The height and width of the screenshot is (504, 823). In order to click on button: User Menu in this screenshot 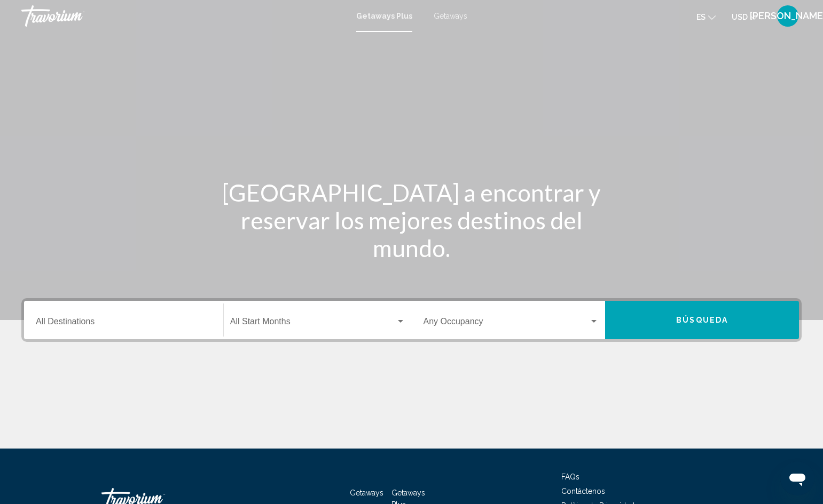, I will do `click(788, 16)`.